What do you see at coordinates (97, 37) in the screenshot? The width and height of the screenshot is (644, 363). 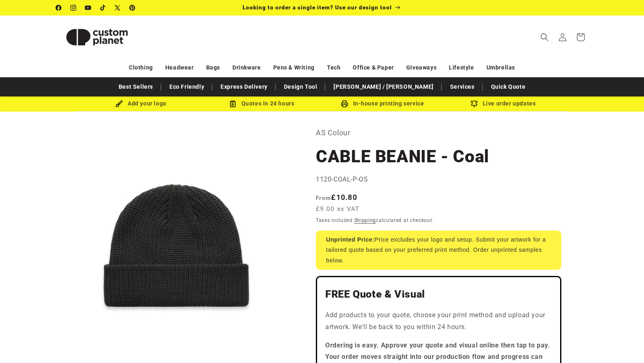 I see `a: Custom Planet` at bounding box center [97, 37].